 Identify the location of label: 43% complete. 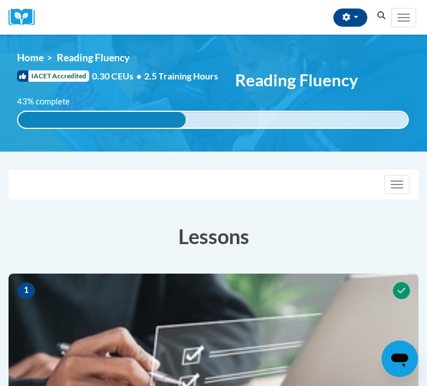
(49, 102).